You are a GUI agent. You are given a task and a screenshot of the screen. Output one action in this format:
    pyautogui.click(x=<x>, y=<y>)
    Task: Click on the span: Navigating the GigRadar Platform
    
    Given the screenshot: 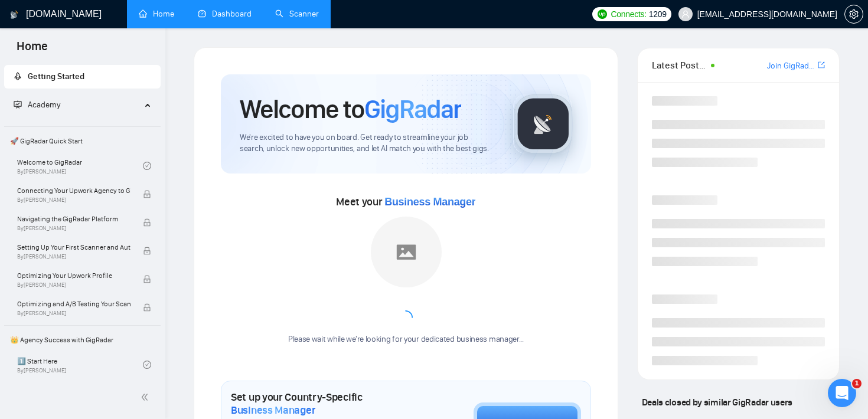 What is the action you would take?
    pyautogui.click(x=74, y=219)
    